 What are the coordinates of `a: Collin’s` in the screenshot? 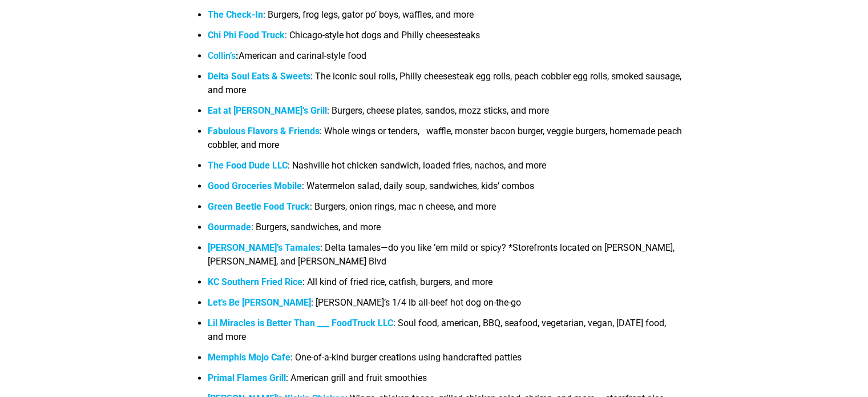 It's located at (221, 56).